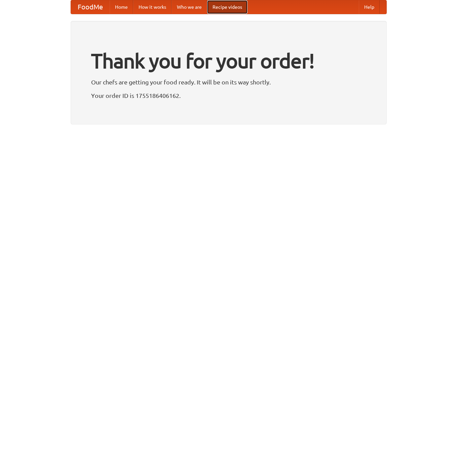  What do you see at coordinates (227, 7) in the screenshot?
I see `a: Recipe videos` at bounding box center [227, 7].